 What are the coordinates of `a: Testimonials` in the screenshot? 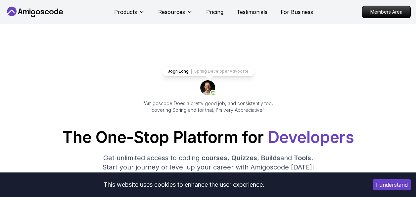 It's located at (252, 12).